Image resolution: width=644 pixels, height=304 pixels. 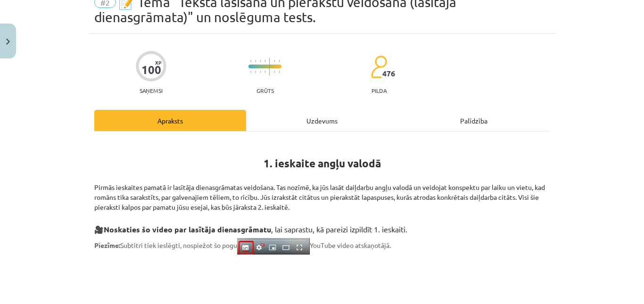 I want to click on span: 476, so click(x=388, y=74).